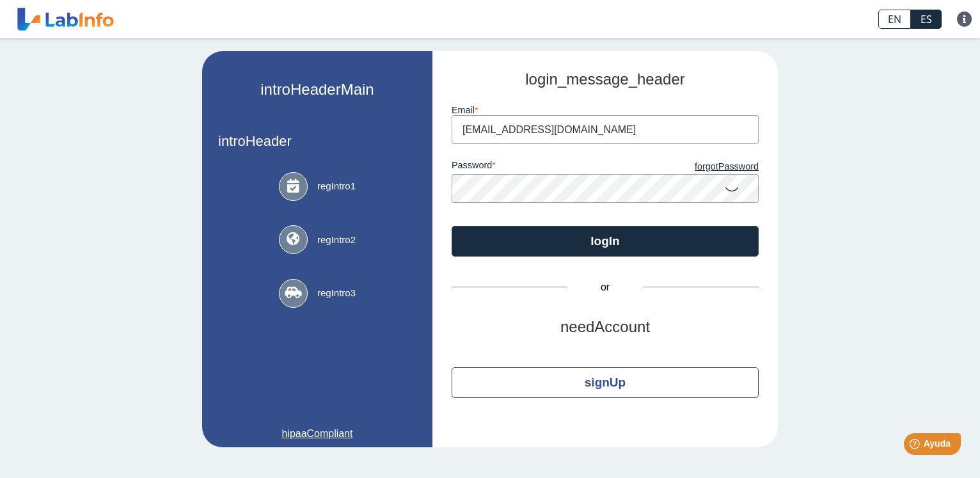 The image size is (980, 478). I want to click on label: password, so click(528, 167).